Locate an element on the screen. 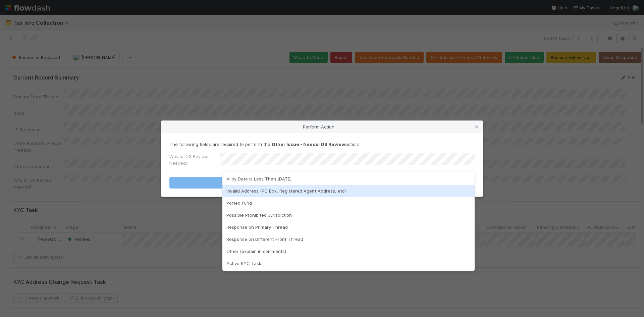  div: Invalid Address (PO Box, Registered Agent Address, etc) is located at coordinates (348, 191).